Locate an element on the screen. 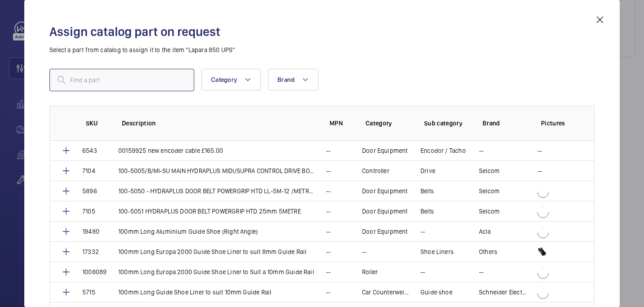 The height and width of the screenshot is (307, 644). p: 100mm Long Aluminium Guide Shoe (Right Angle) is located at coordinates (188, 232).